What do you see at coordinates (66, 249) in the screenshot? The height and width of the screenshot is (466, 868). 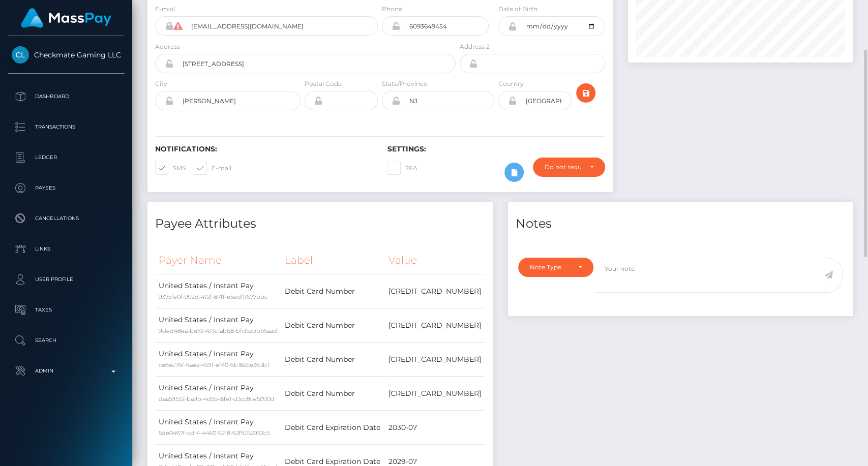 I see `p: Links` at bounding box center [66, 249].